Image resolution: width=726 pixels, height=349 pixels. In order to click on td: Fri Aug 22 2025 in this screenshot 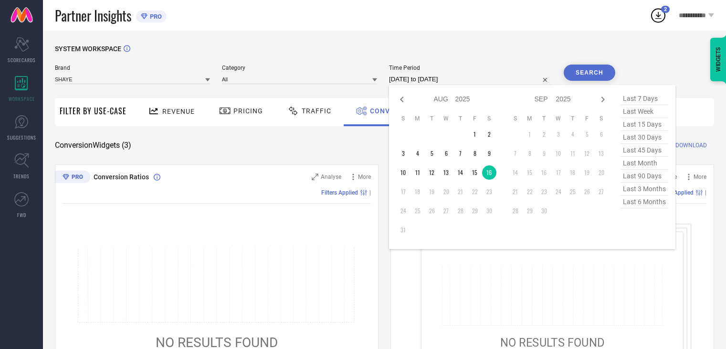, I will do `click(475, 192)`.